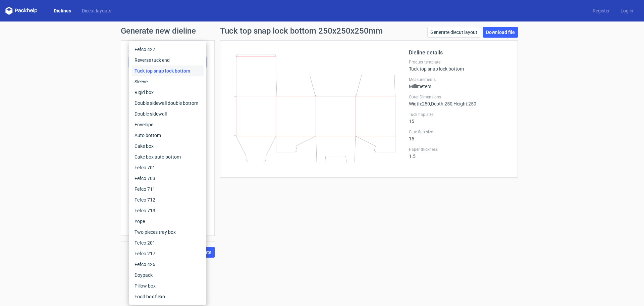  What do you see at coordinates (167, 60) in the screenshot?
I see `div: Reverse tuck end` at bounding box center [167, 60].